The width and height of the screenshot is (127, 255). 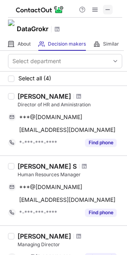 I want to click on div: Director of HR and Aministration, so click(x=70, y=105).